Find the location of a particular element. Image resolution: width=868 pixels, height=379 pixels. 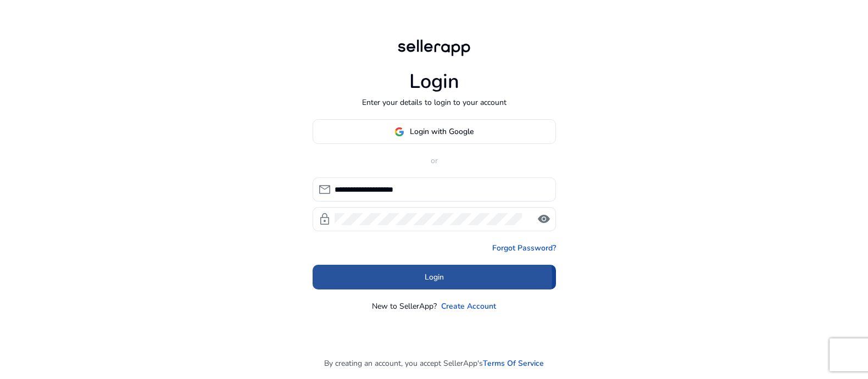

p: New to SellerApp? is located at coordinates (405, 306).